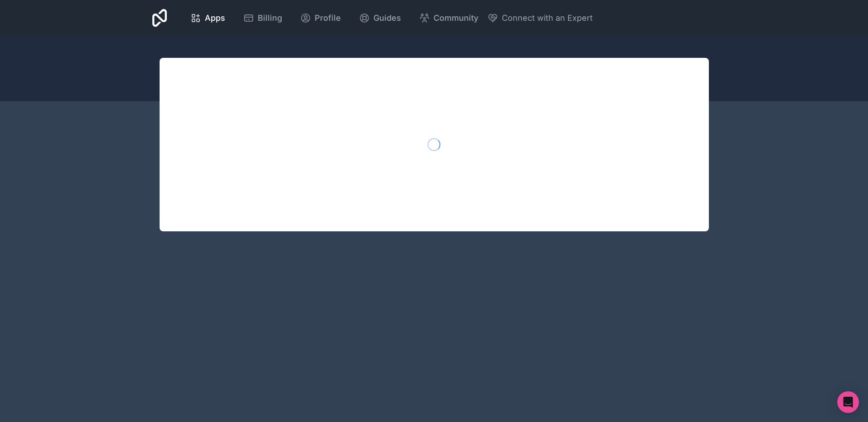  Describe the element at coordinates (539, 18) in the screenshot. I see `button: Connect with an Expert` at that location.